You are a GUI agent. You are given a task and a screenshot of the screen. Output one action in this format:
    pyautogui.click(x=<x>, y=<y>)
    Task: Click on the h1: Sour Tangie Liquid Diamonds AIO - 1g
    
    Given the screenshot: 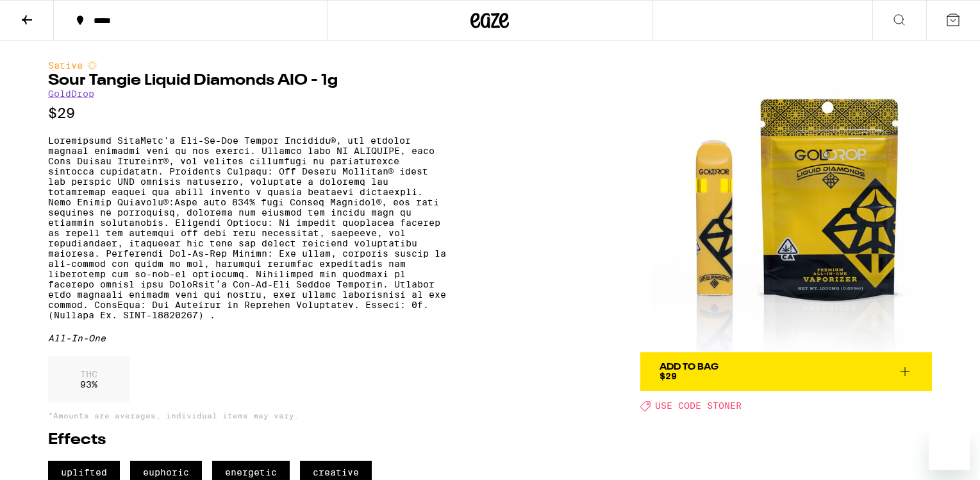 What is the action you would take?
    pyautogui.click(x=247, y=81)
    